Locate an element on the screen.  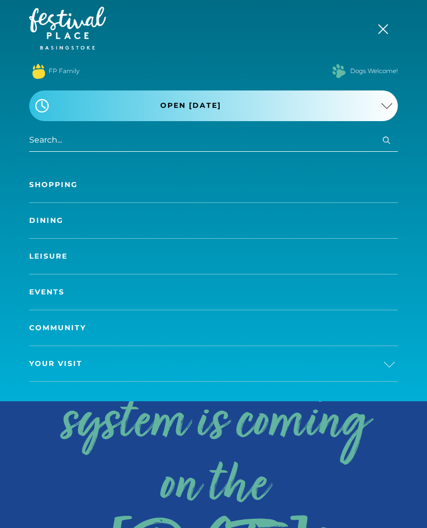
a: Dogs Welcome! is located at coordinates (373, 71).